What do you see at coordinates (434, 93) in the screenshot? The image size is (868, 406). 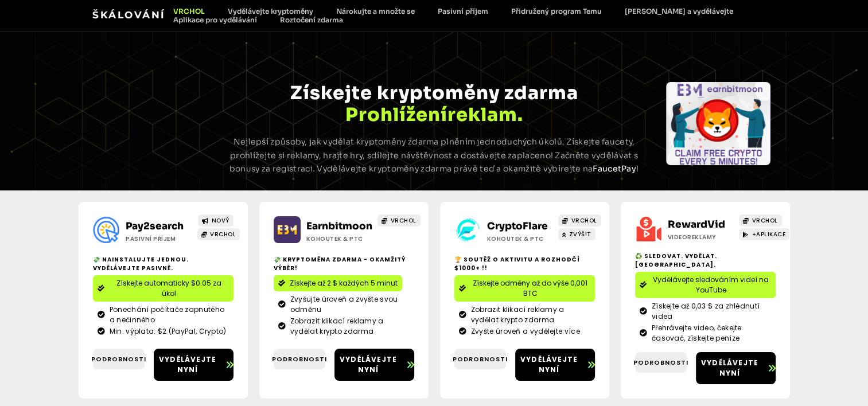 I see `span: Získejte kryptoměny zdarma` at bounding box center [434, 93].